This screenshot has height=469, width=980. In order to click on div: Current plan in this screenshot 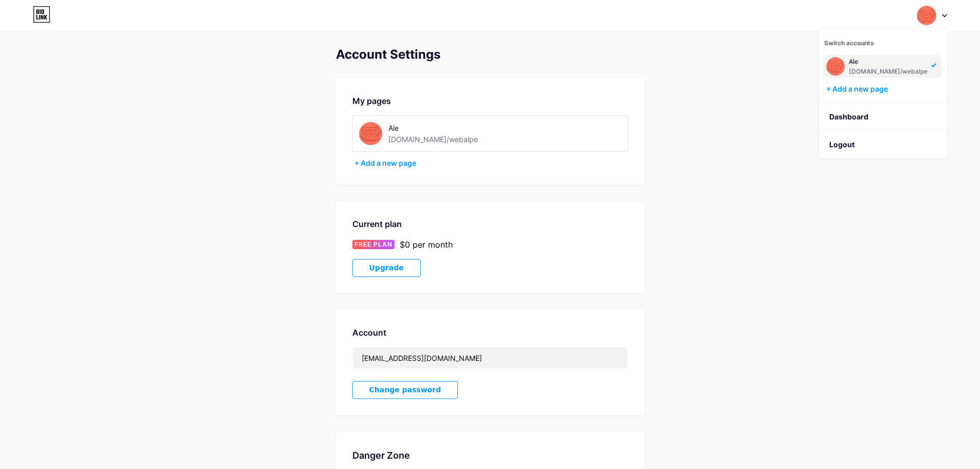, I will do `click(490, 224)`.